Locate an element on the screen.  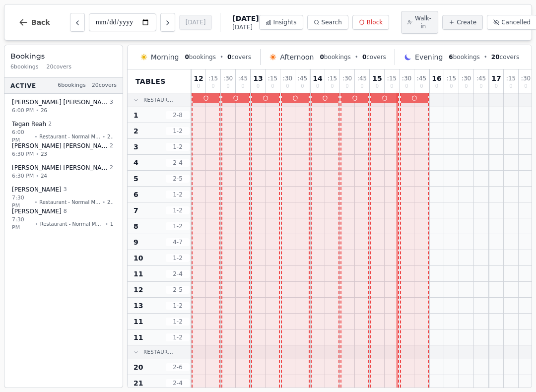
span: 6:00 PM is located at coordinates (22, 136).